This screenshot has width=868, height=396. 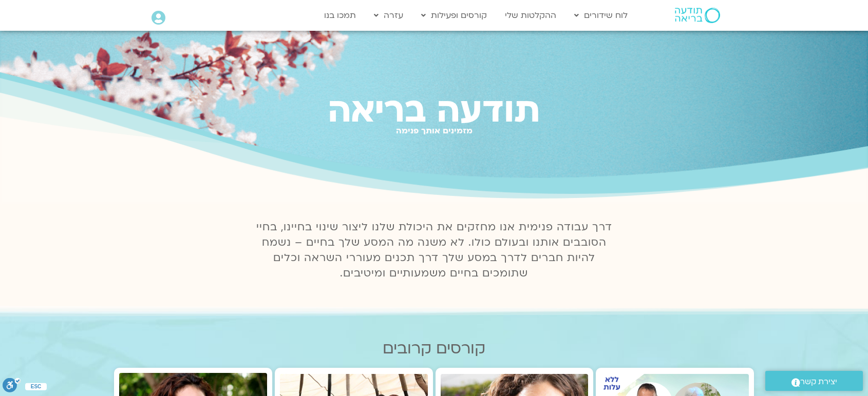 What do you see at coordinates (698, 15) in the screenshot?
I see `img: תודעה בריאה` at bounding box center [698, 15].